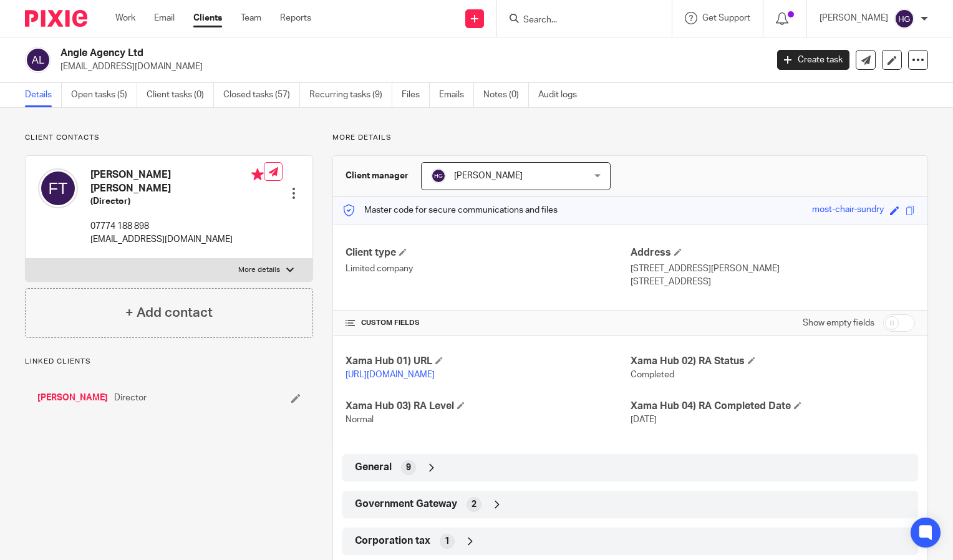 The width and height of the screenshot is (953, 560). What do you see at coordinates (208, 18) in the screenshot?
I see `a: Clients` at bounding box center [208, 18].